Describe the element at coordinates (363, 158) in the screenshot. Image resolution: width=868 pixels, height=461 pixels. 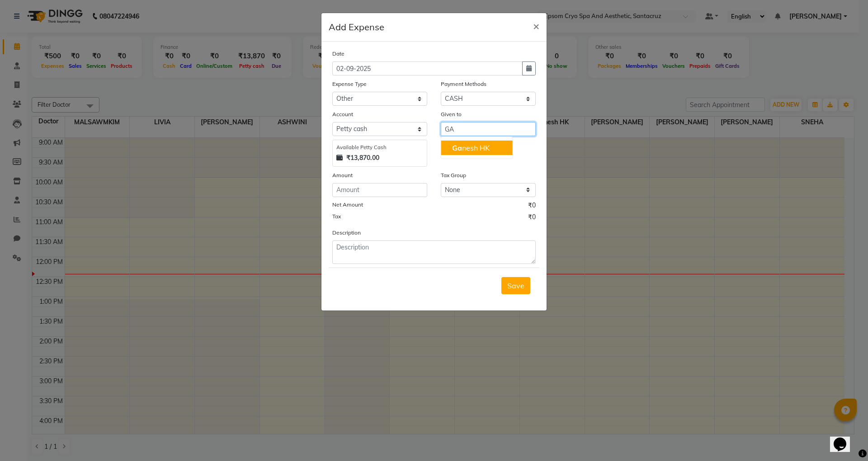
I see `strong: ₹13,870.00` at that location.